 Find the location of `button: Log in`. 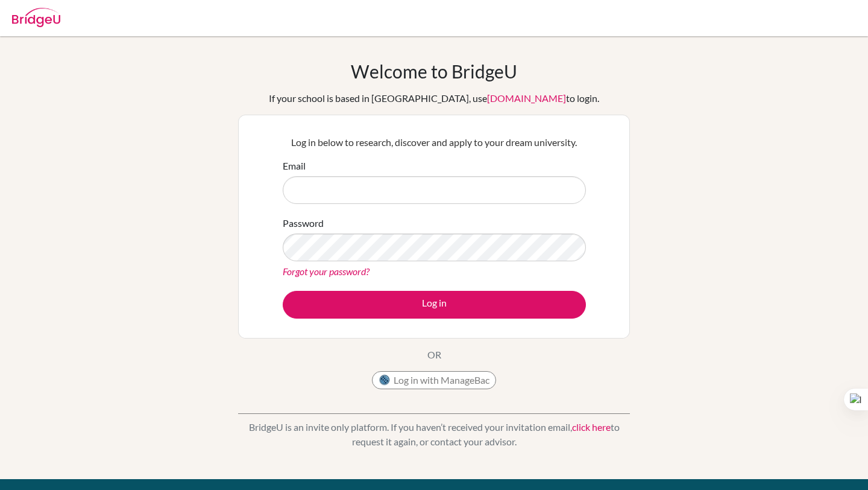

button: Log in is located at coordinates (434, 305).